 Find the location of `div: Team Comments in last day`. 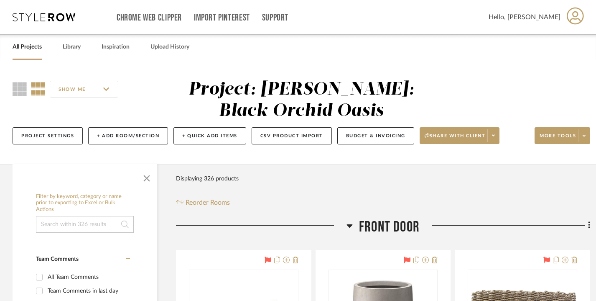

div: Team Comments in last day is located at coordinates (88, 291).